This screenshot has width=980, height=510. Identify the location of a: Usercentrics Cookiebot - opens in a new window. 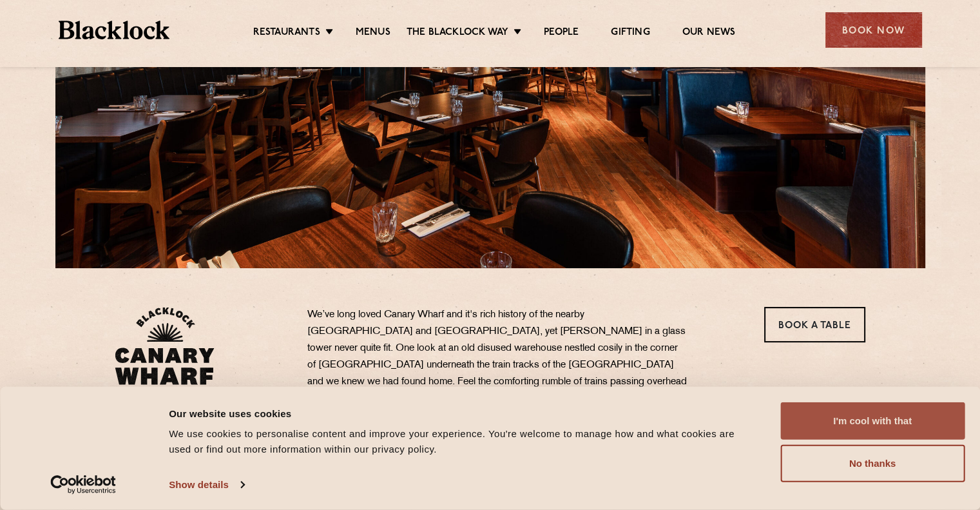
(83, 485).